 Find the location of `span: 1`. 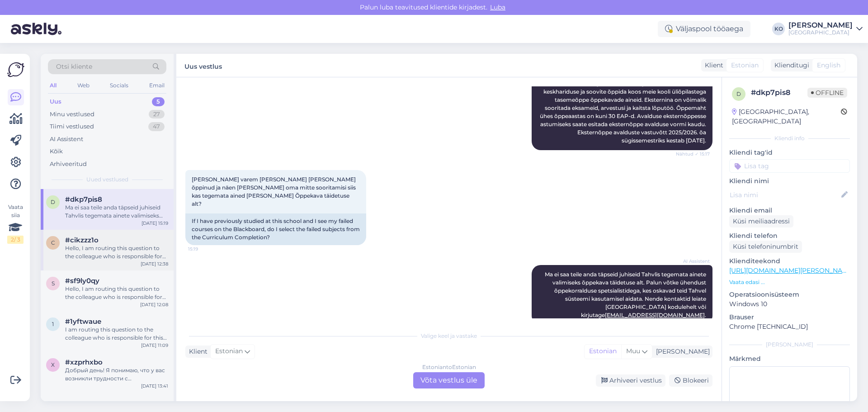

span: 1 is located at coordinates (53, 324).